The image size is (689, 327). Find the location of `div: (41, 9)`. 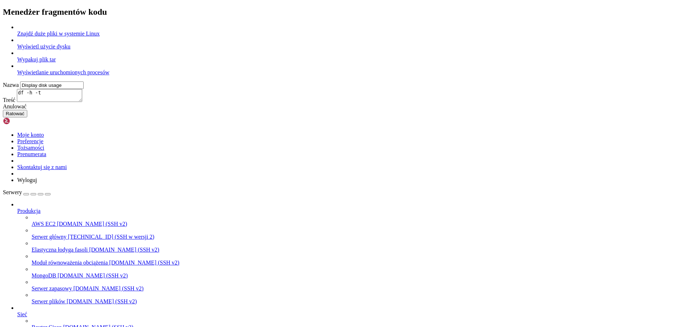

div: (41, 9) is located at coordinates (129, 61).